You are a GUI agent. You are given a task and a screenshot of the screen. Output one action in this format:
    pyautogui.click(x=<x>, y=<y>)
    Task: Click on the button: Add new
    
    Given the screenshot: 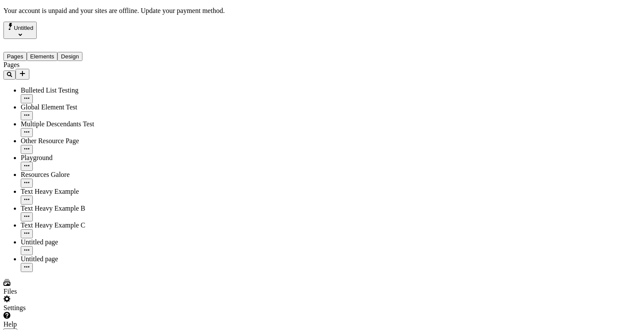 What is the action you would take?
    pyautogui.click(x=22, y=74)
    